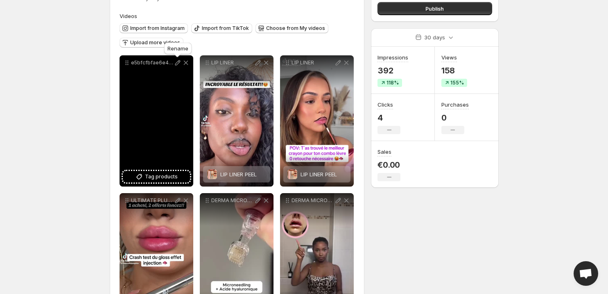 Image resolution: width=608 pixels, height=294 pixels. Describe the element at coordinates (128, 16) in the screenshot. I see `span: Videos` at that location.